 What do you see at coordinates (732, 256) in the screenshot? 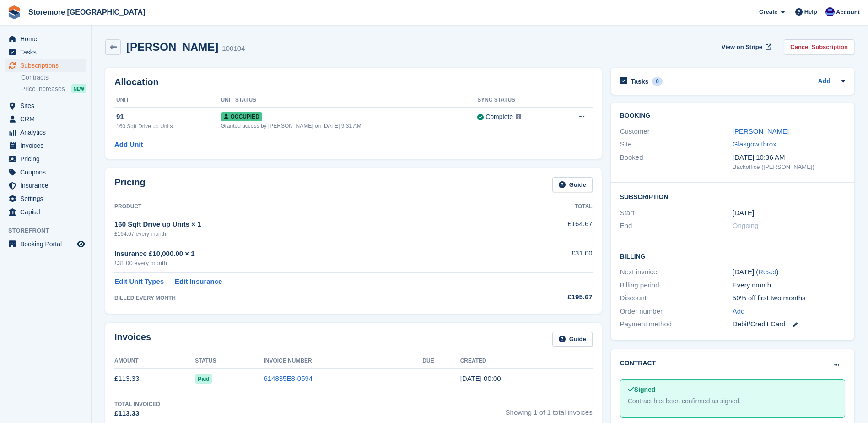
I see `h2: Billing` at bounding box center [732, 256].